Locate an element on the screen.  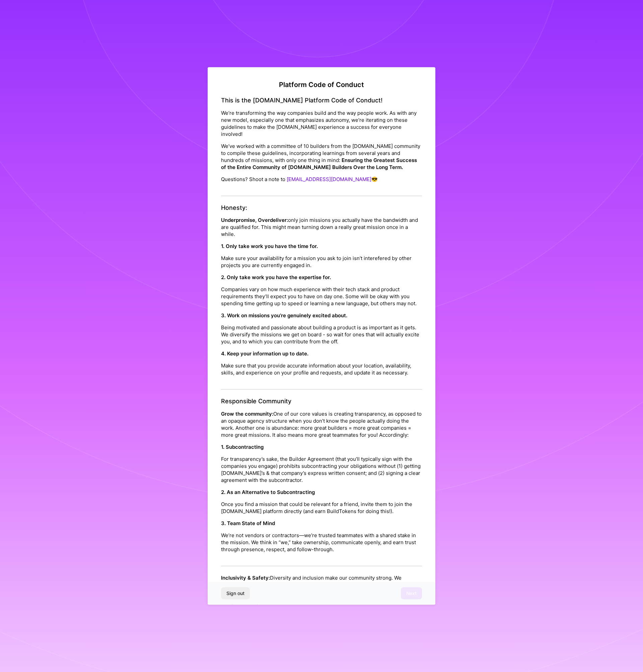
p: Make sure that you provide accurate information about your location, availability, skills, and ex... is located at coordinates (321, 369).